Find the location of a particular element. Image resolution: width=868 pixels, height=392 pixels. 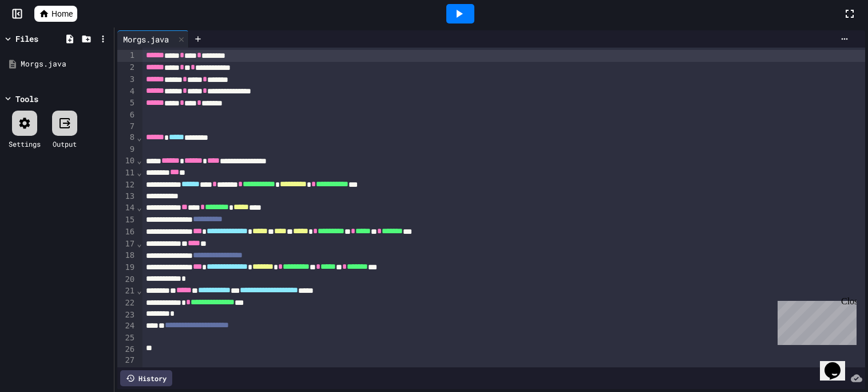

div: 14 is located at coordinates (126, 208).